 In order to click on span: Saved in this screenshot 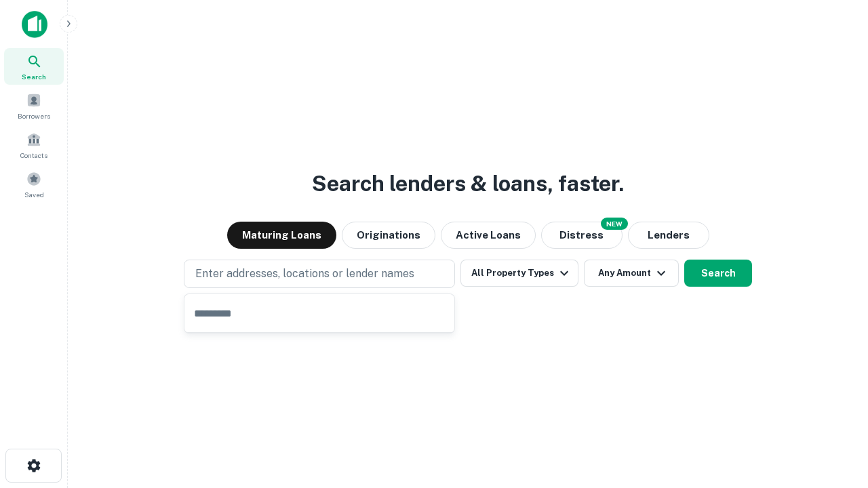, I will do `click(34, 194)`.